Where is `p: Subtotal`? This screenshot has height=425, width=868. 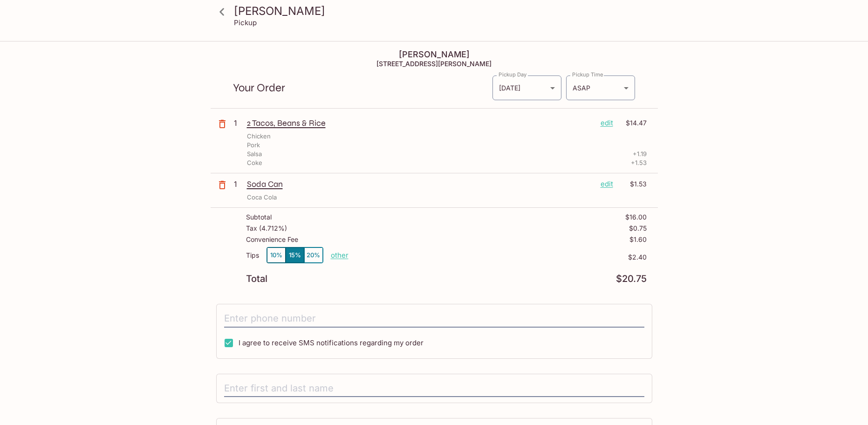 p: Subtotal is located at coordinates (258, 218).